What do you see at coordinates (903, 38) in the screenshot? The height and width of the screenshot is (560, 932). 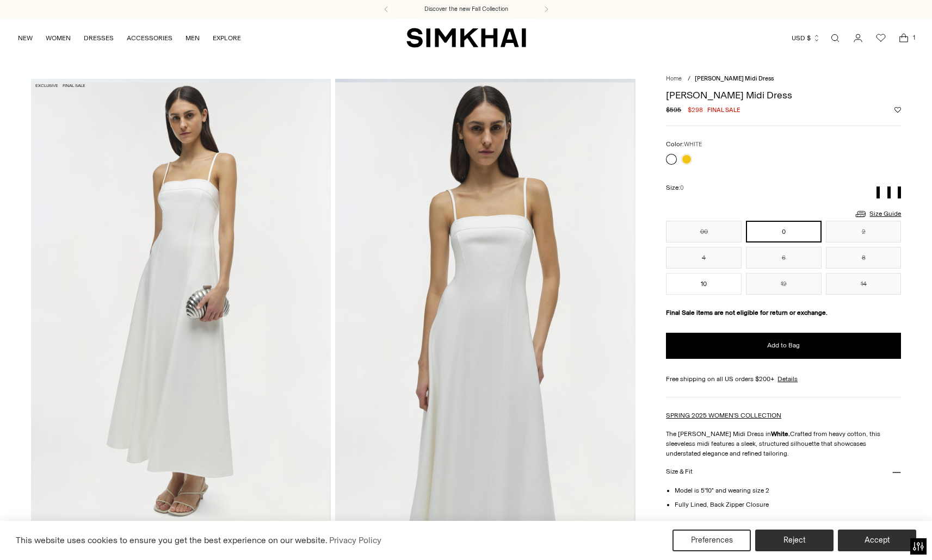 I see `a: Open cart modal` at bounding box center [903, 38].